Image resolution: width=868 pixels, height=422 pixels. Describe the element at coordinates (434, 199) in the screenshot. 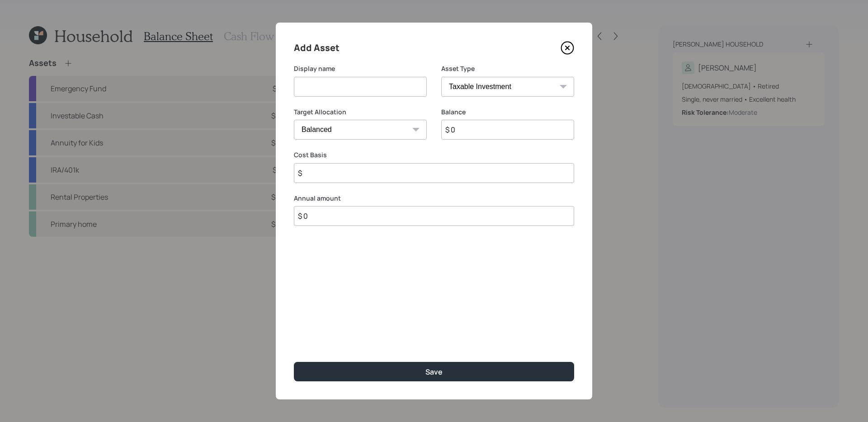

I see `label: Annual amount` at that location.